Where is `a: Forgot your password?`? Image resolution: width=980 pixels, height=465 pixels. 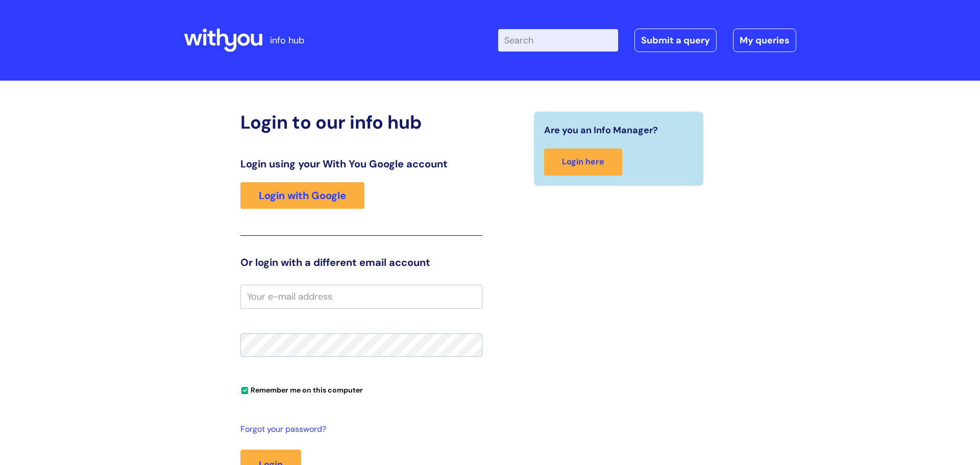 a: Forgot your password? is located at coordinates (359, 429).